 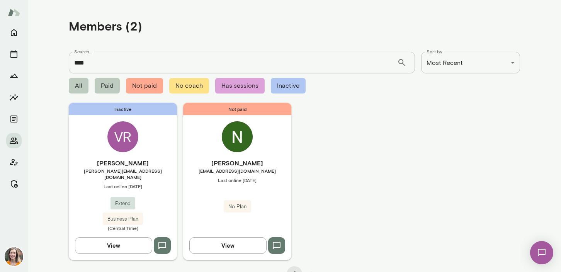 What do you see at coordinates (83, 51) in the screenshot?
I see `label: Search...` at bounding box center [83, 51].